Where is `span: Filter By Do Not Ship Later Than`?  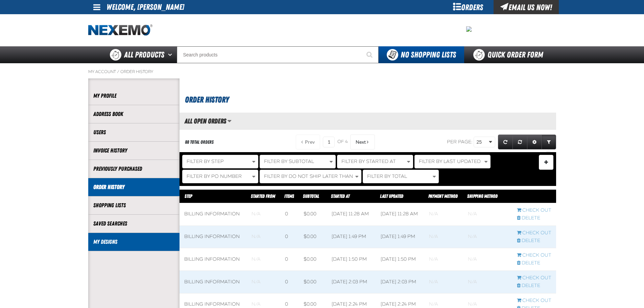
span: Filter By Do Not Ship Later Than is located at coordinates (309, 176).